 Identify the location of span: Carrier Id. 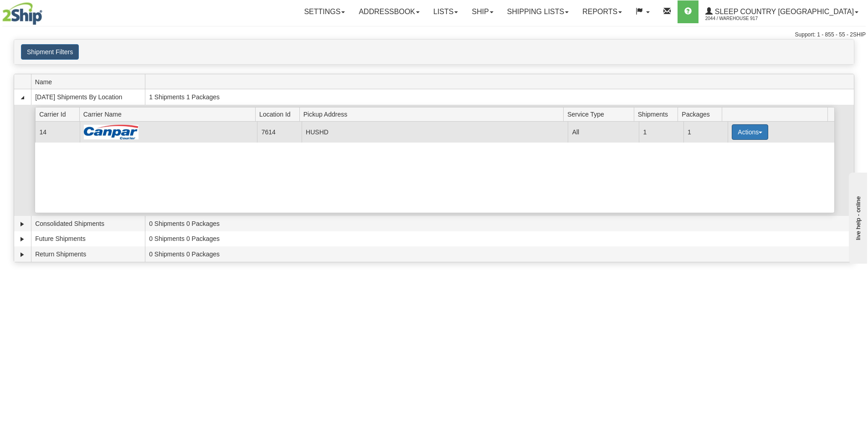
(59, 114).